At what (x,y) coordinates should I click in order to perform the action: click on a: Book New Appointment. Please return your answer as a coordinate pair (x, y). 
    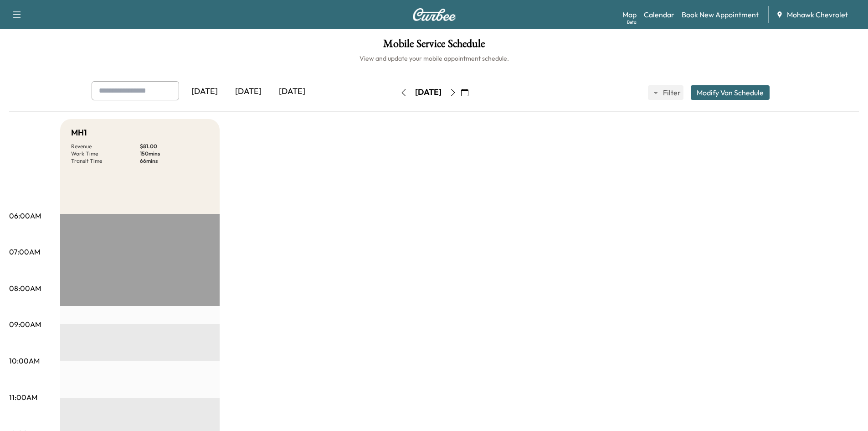
    Looking at the image, I should click on (720, 15).